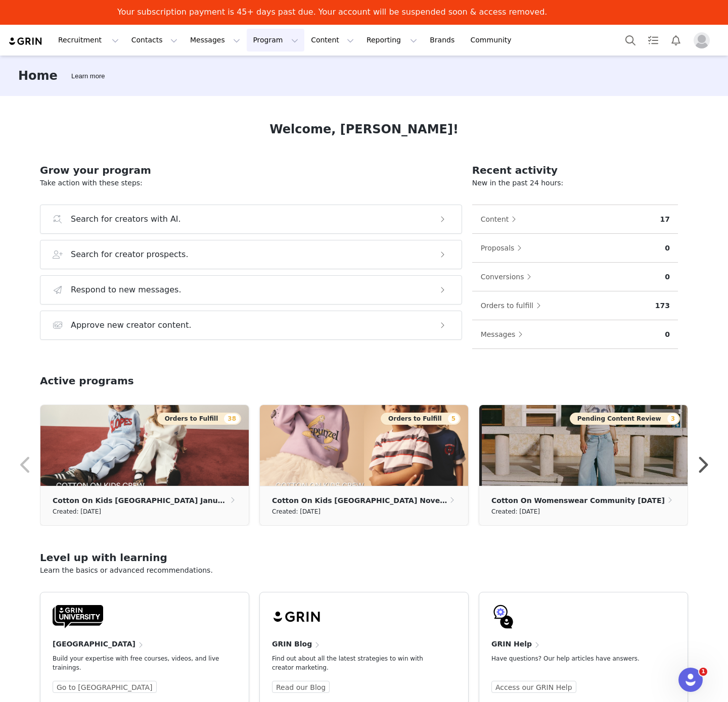 Image resolution: width=728 pixels, height=702 pixels. What do you see at coordinates (534, 687) in the screenshot?
I see `a: Access our GRIN Help` at bounding box center [534, 687].